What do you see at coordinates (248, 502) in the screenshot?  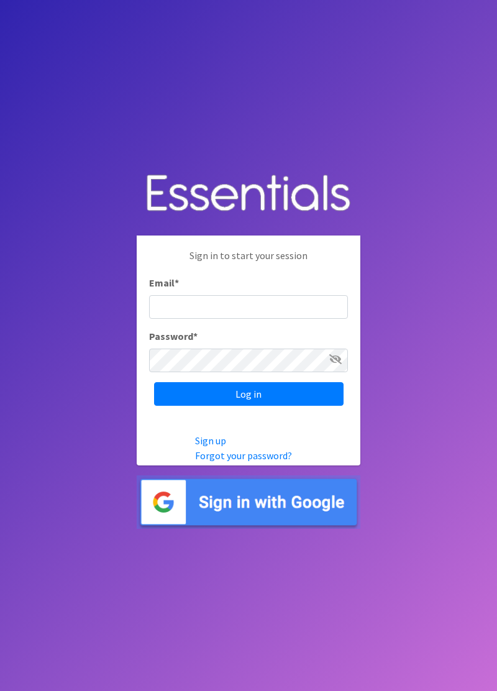 I see `img: Sign in with Google` at bounding box center [248, 502].